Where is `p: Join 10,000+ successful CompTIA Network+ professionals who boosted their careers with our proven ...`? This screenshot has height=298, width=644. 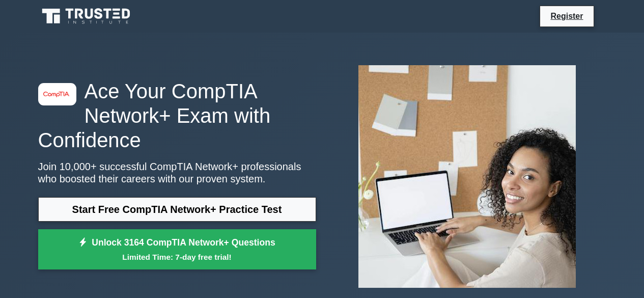 p: Join 10,000+ successful CompTIA Network+ professionals who boosted their careers with our proven ... is located at coordinates (177, 172).